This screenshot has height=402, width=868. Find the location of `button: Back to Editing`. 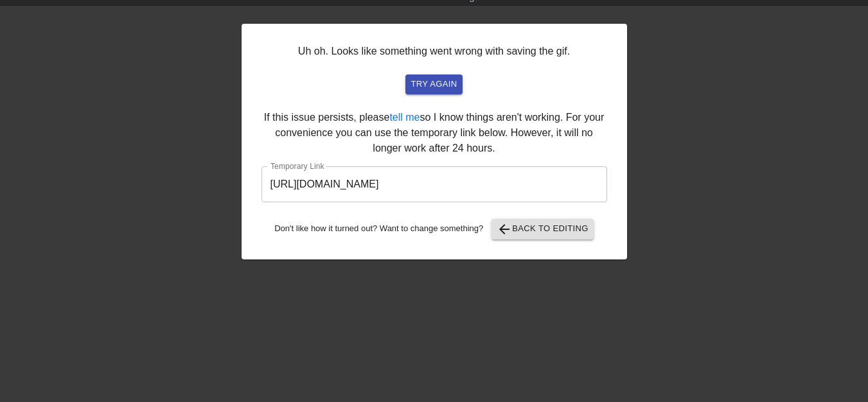

button: Back to Editing is located at coordinates (543, 229).